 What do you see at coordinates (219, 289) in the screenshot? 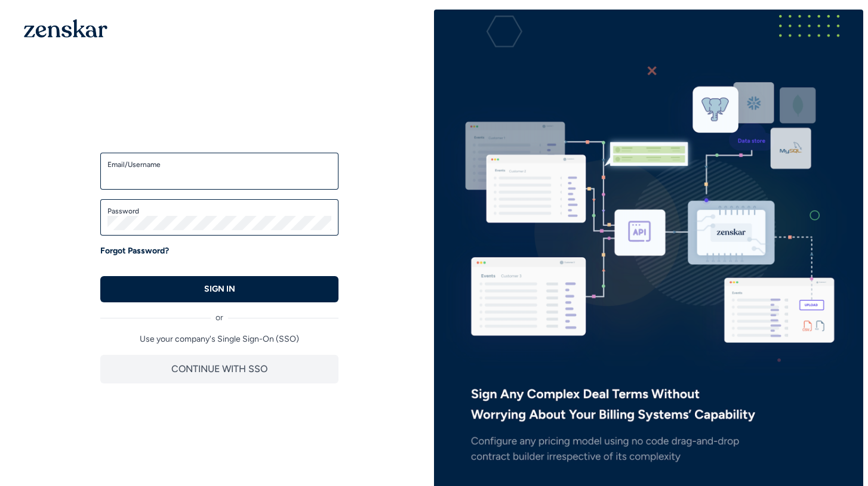
I see `button: SIGN IN` at bounding box center [219, 289].